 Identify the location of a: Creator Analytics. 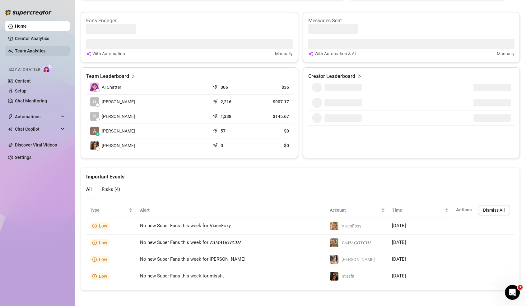
(40, 39).